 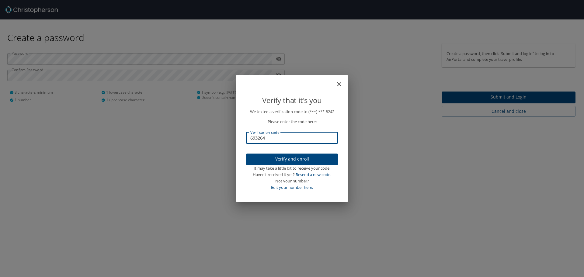 I want to click on div: It may take a little bit to receive your code., so click(x=292, y=168).